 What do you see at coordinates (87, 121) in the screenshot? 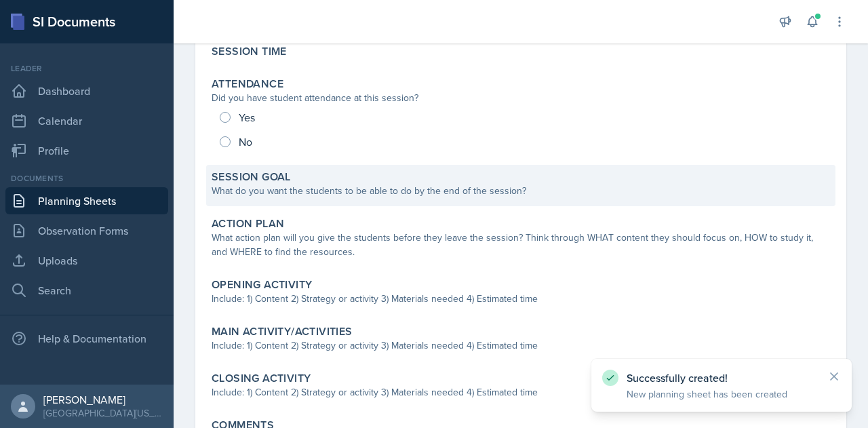
I see `a: Calendar` at bounding box center [87, 121].